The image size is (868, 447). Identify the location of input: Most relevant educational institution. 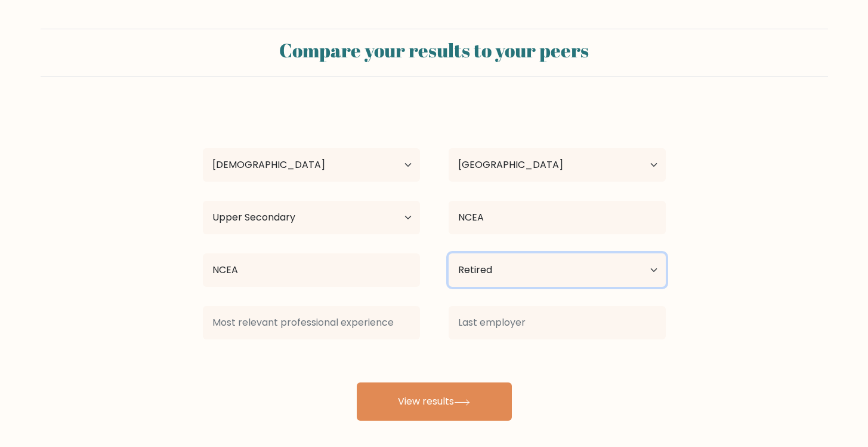
(311, 270).